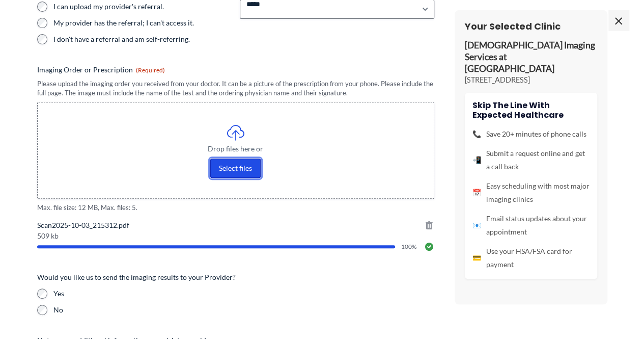  Describe the element at coordinates (235, 225) in the screenshot. I see `span: Scan2025-10-03_215312.pdf` at that location.